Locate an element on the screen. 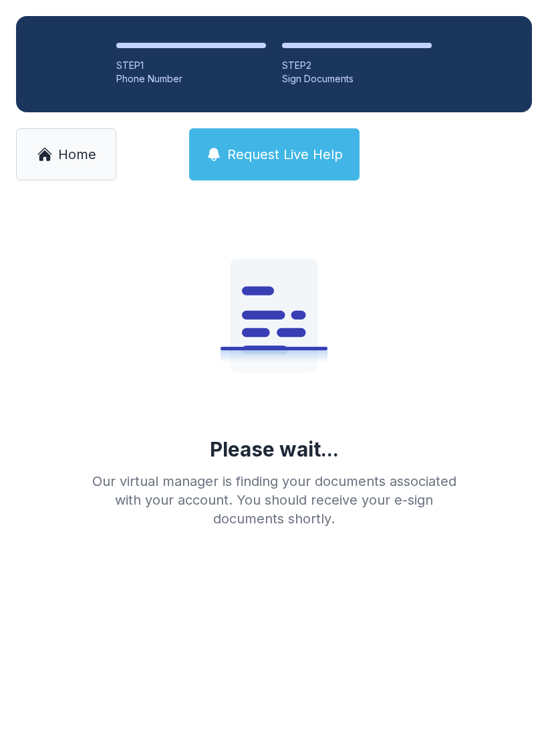  div: Phone Number is located at coordinates (191, 78).